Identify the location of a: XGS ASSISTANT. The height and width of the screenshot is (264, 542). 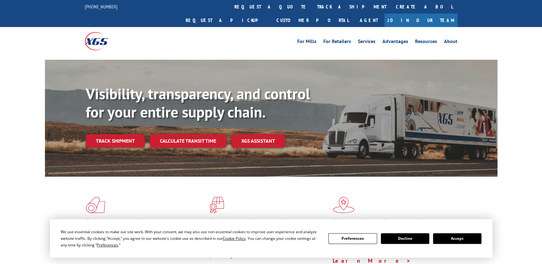
(258, 141).